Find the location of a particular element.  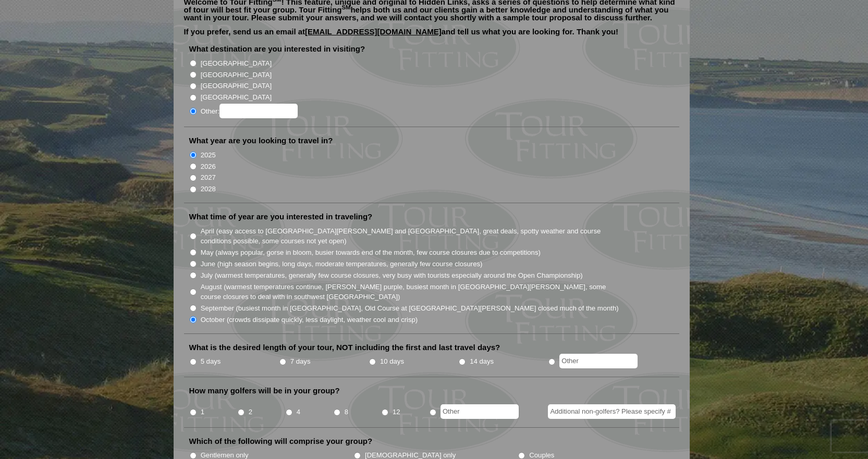

label: 14 days is located at coordinates (482, 362).